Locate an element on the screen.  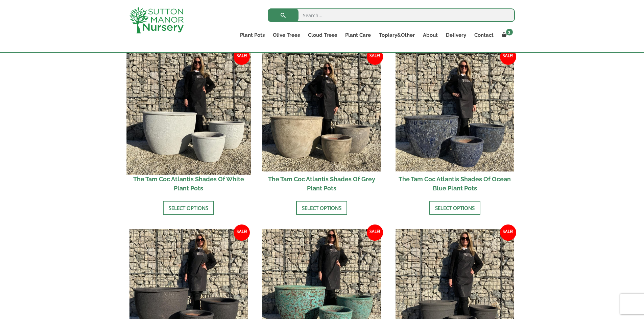
img: The Tam Coc Atlantis Shades Of Grey Plant Pots is located at coordinates (322, 112).